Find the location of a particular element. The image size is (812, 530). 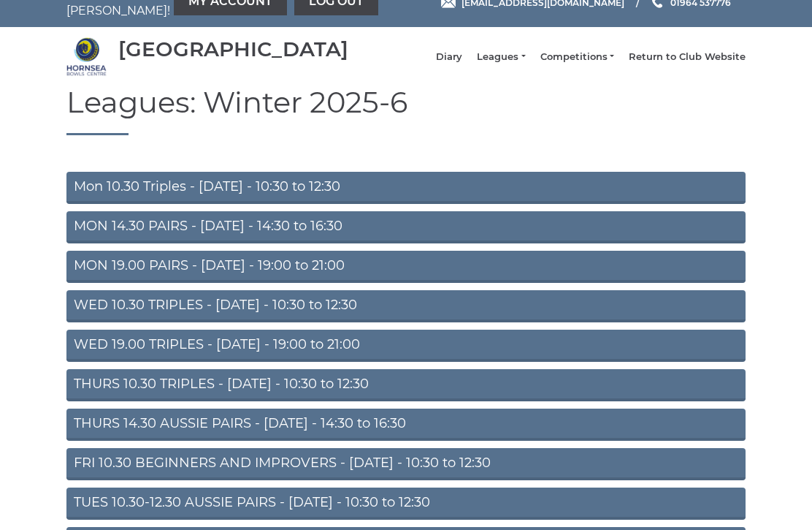

a: Competitions is located at coordinates (577, 57).